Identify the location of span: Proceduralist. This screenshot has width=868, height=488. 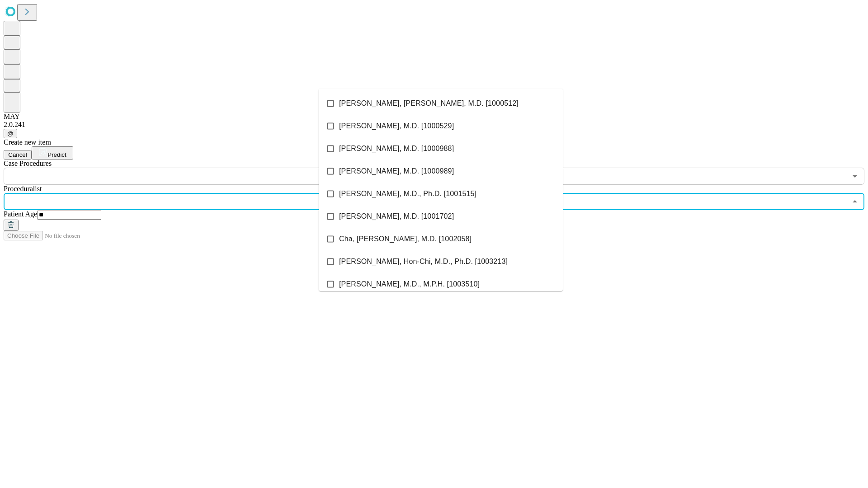
(22, 188).